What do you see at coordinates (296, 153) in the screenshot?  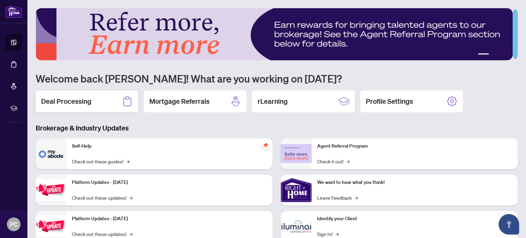 I see `img: Agent Referral Program` at bounding box center [296, 153].